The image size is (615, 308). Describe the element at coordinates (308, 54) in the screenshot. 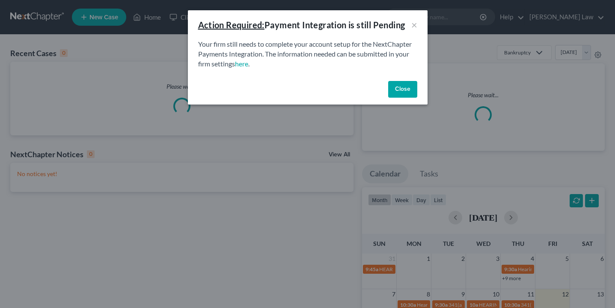

I see `p: Your firm still needs to complete your account setup for the NextChapter Payments Integration. Th...` at that location.